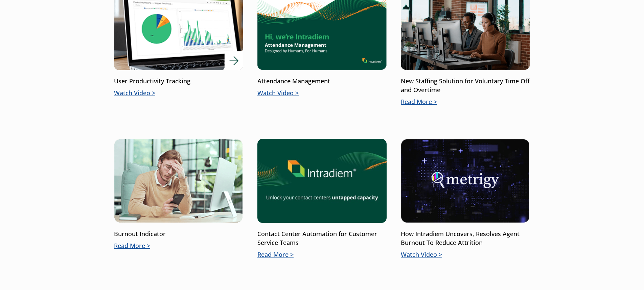 This screenshot has width=644, height=290. I want to click on a: explainer video thumbnailContact Center Automation for Customer Service TeamsRead More, so click(322, 199).